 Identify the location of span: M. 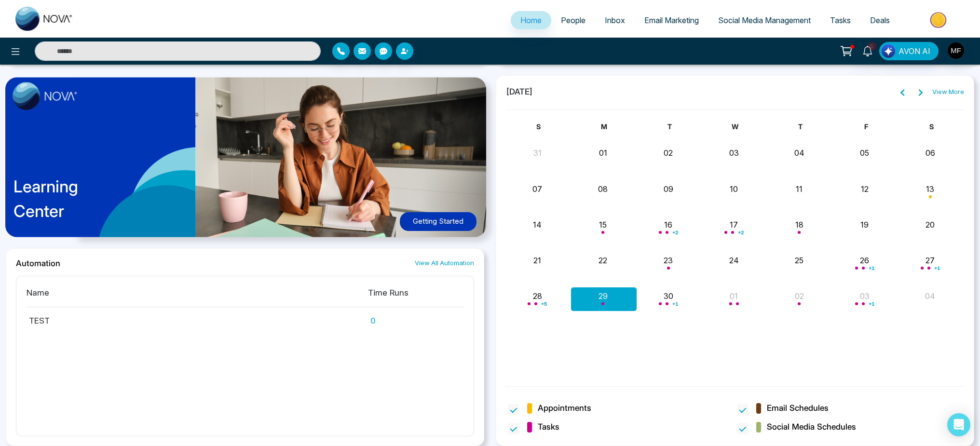
(604, 126).